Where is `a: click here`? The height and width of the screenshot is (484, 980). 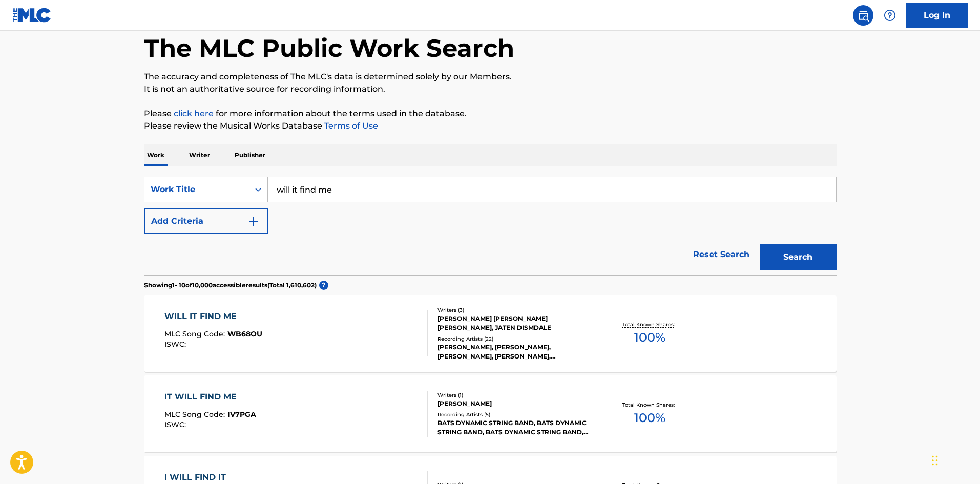 a: click here is located at coordinates (193, 113).